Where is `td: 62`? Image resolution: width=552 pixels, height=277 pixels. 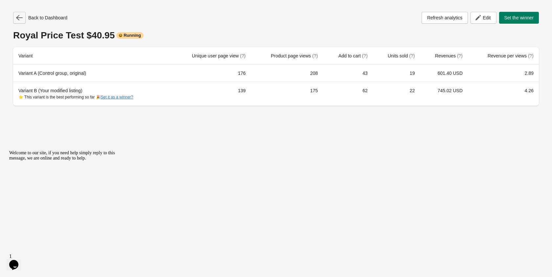 td: 62 is located at coordinates (348, 94).